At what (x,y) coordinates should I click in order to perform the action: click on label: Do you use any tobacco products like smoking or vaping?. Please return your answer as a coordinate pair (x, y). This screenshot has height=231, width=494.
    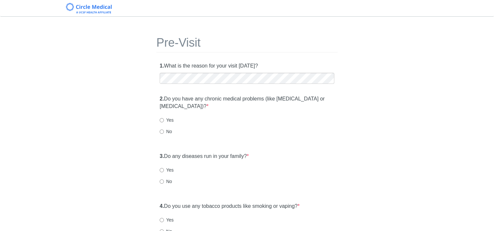
    Looking at the image, I should click on (230, 206).